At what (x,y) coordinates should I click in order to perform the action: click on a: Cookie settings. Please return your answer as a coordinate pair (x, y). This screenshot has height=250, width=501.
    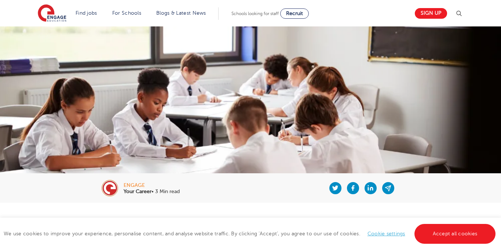
    Looking at the image, I should click on (387, 233).